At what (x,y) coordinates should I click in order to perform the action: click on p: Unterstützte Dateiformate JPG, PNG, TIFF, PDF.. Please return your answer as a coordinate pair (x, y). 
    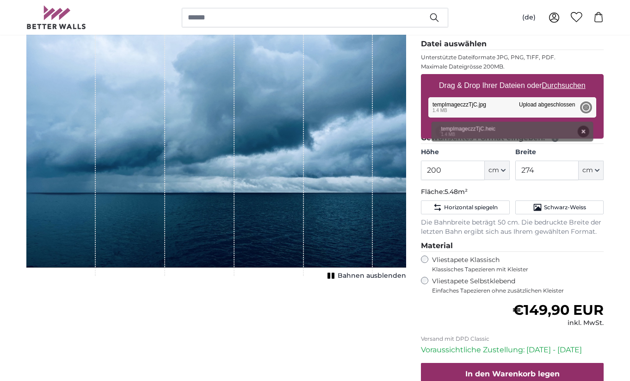
    Looking at the image, I should click on (512, 57).